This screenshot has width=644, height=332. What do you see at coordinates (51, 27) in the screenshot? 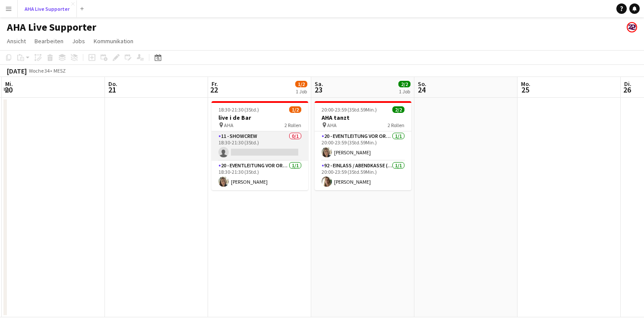
I see `h1: AHA Live Supporter` at bounding box center [51, 27].